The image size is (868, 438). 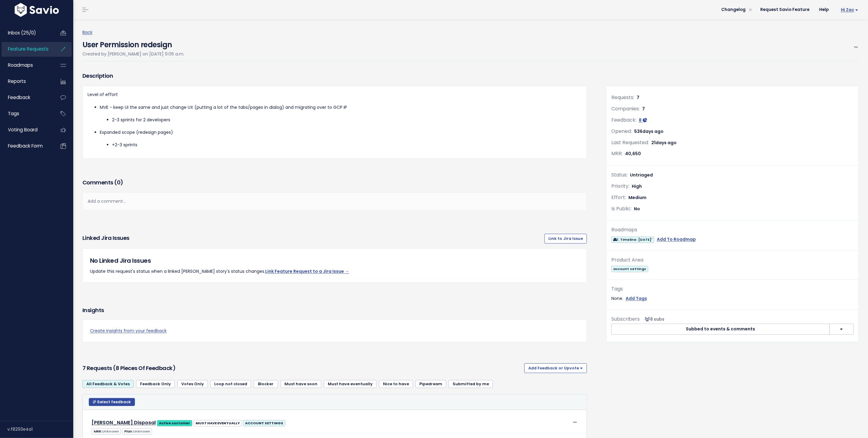 What do you see at coordinates (641, 175) in the screenshot?
I see `span: Untriaged` at bounding box center [641, 175].